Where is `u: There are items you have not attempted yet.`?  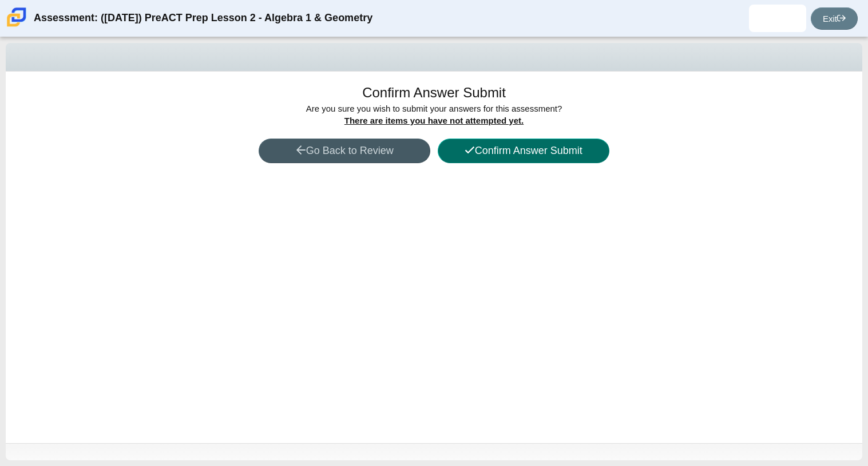 u: There are items you have not attempted yet. is located at coordinates (433, 121).